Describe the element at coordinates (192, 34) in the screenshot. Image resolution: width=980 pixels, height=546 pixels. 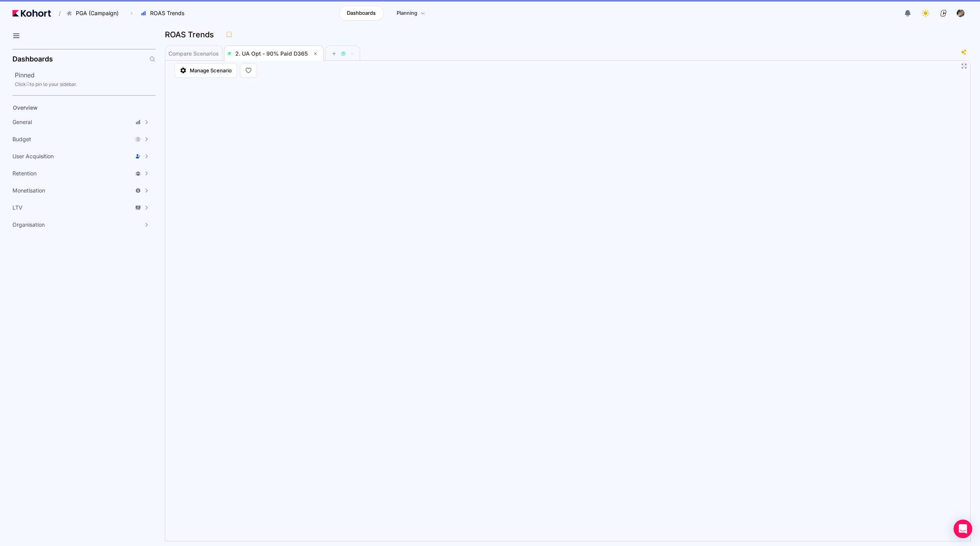
I see `h3: ROAS Trends` at that location.